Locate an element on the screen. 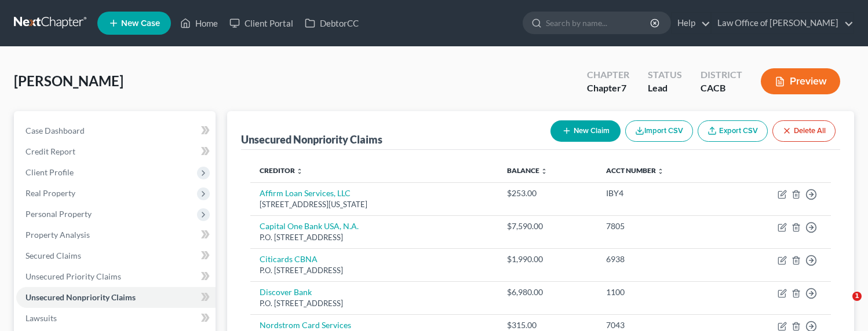 The image size is (868, 331). a: DebtorCC is located at coordinates (331, 23).